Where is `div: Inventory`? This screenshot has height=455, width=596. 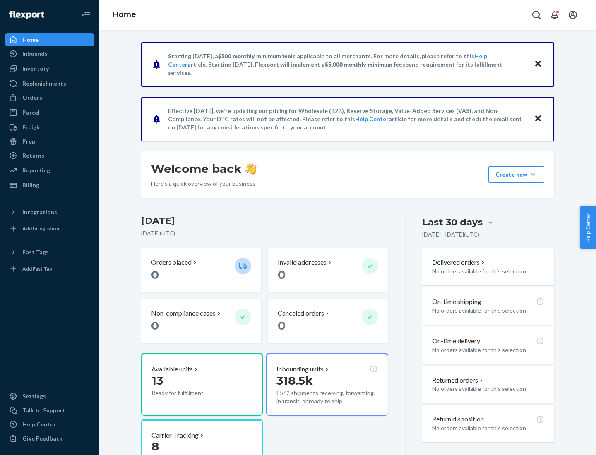
div: Inventory is located at coordinates (36, 69).